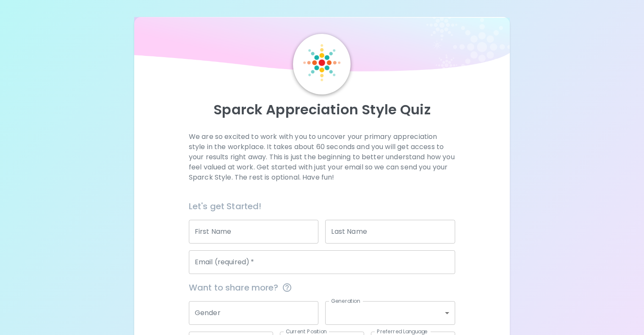 This screenshot has height=335, width=644. Describe the element at coordinates (322, 157) in the screenshot. I see `p: We are so excited to work with you to uncover your primary appreciation style in the workplace. I...` at that location.